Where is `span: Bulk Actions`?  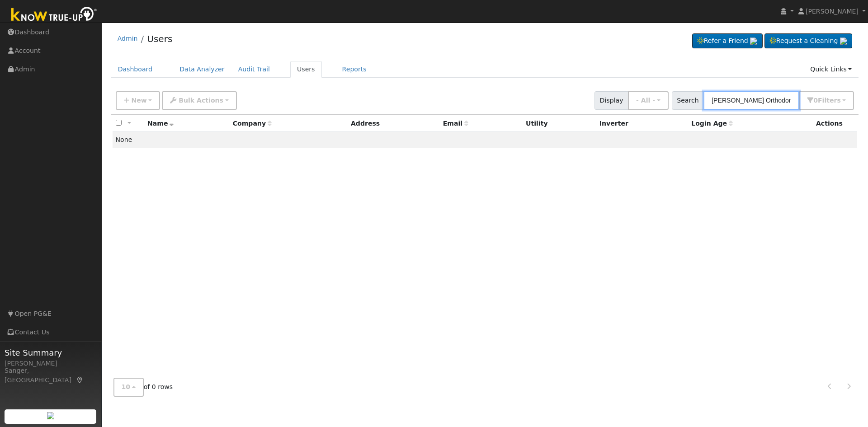 span: Bulk Actions is located at coordinates (201, 101).